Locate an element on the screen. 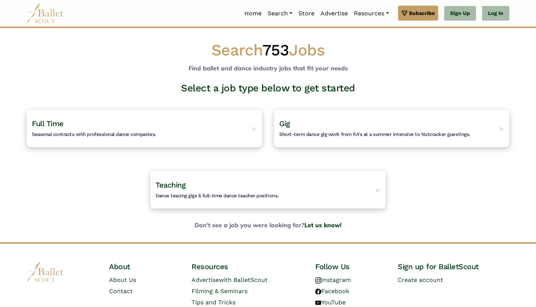 The image size is (536, 307). h4: About is located at coordinates (144, 267).